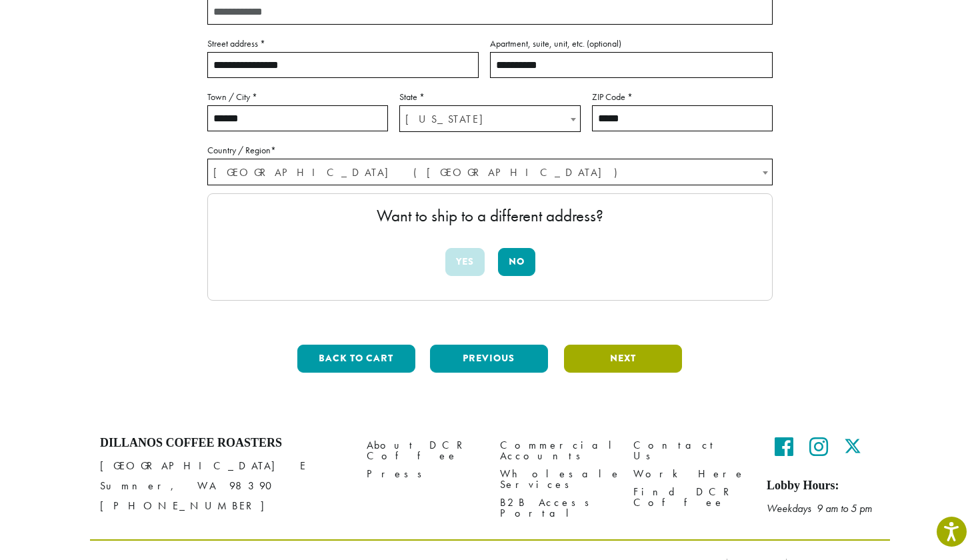 Image resolution: width=980 pixels, height=560 pixels. Describe the element at coordinates (489, 119) in the screenshot. I see `span: Texas` at that location.